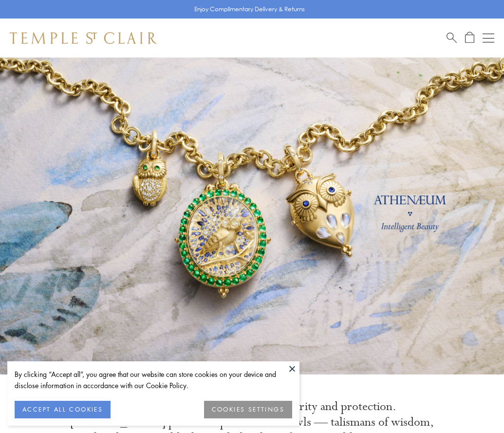 This screenshot has width=504, height=433. What do you see at coordinates (250, 9) in the screenshot?
I see `p: Enjoy Complimentary Delivery & Returns` at bounding box center [250, 9].